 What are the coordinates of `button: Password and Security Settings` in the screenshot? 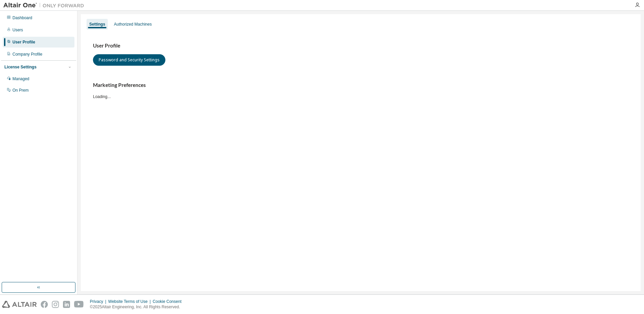 It's located at (129, 60).